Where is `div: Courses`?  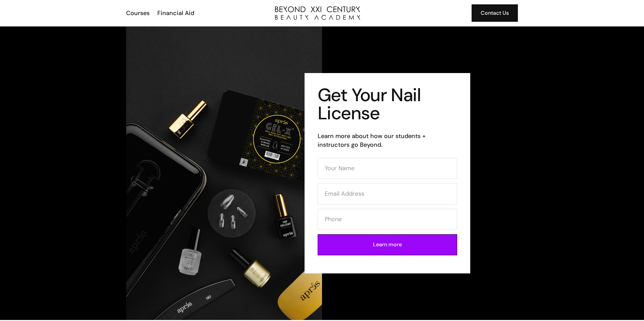 div: Courses is located at coordinates (138, 13).